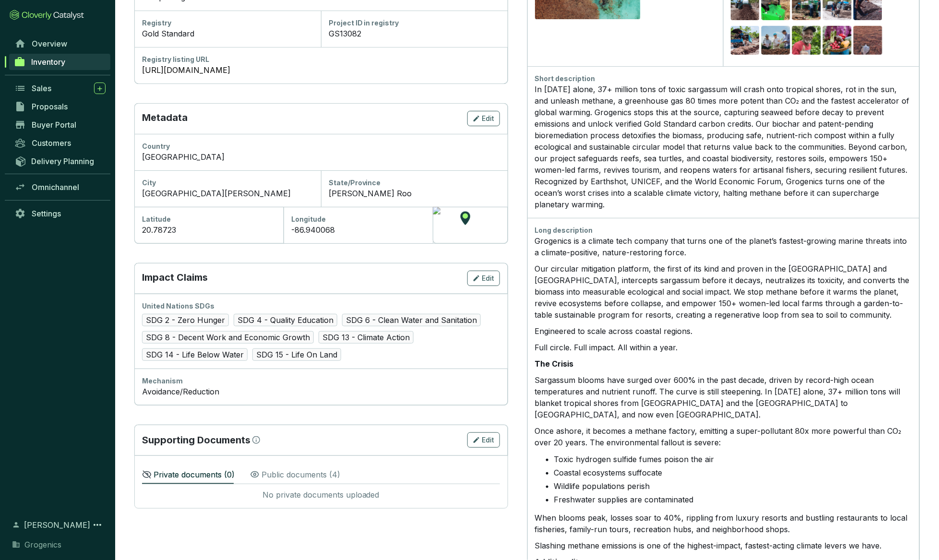 The image size is (939, 560). Describe the element at coordinates (358, 230) in the screenshot. I see `div: -86.940068` at that location.